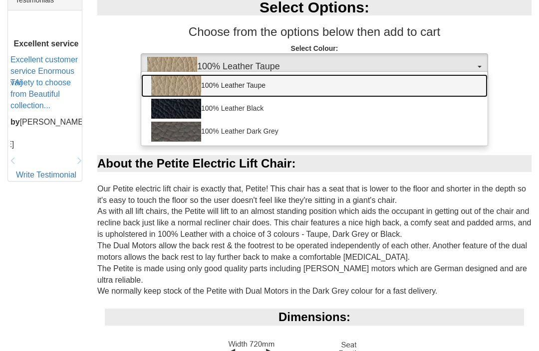  Describe the element at coordinates (176, 86) in the screenshot. I see `img: 100% Leather Taupe` at that location.